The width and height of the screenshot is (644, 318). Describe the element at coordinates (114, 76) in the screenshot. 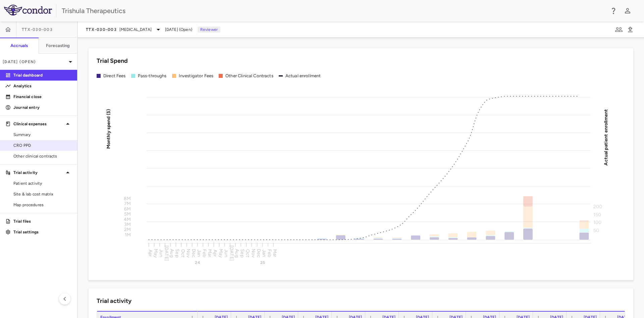

I see `div: Direct Fees` at that location.